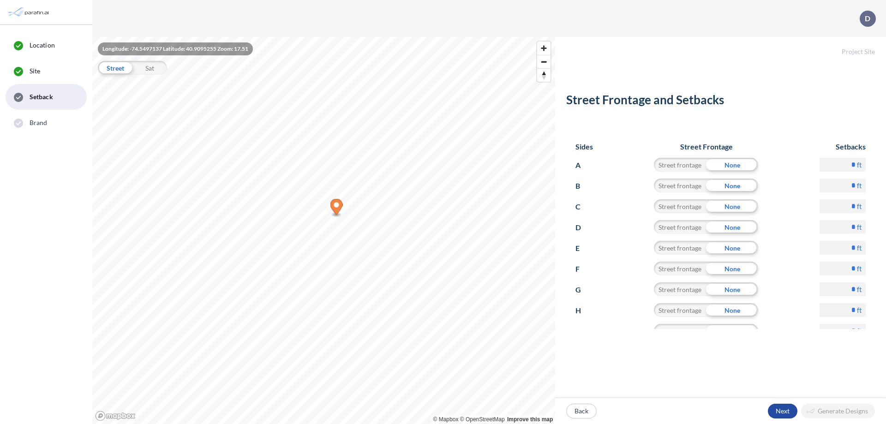 The width and height of the screenshot is (886, 424). I want to click on div: Map marker, so click(336, 208).